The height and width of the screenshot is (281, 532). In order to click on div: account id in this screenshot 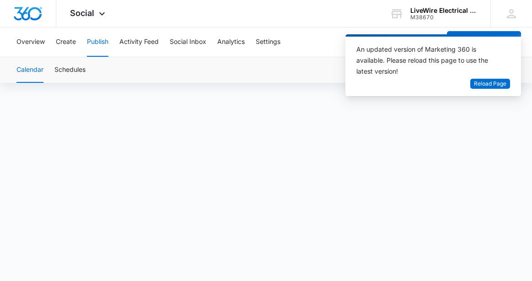, I will do `click(443, 17)`.